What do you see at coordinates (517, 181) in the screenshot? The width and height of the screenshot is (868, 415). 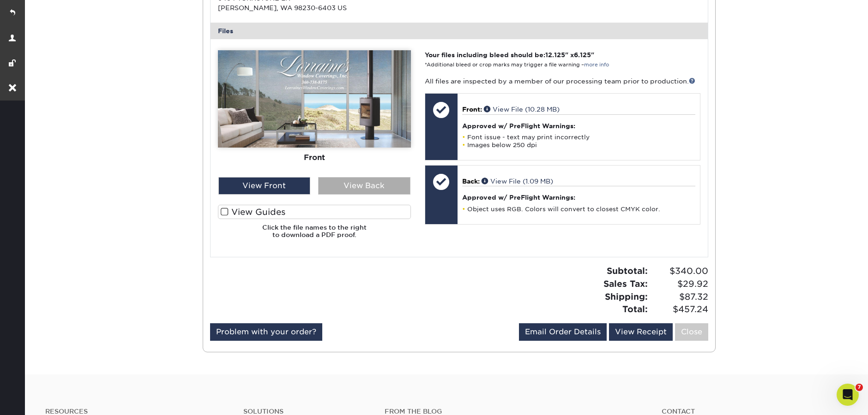 I see `a: View File (1.09 MB)` at bounding box center [517, 181].